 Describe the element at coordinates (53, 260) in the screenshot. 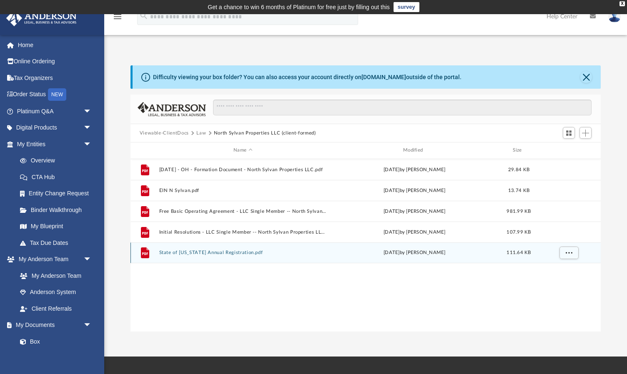

I see `a: My Anderson Teamarrow_drop_down` at that location.